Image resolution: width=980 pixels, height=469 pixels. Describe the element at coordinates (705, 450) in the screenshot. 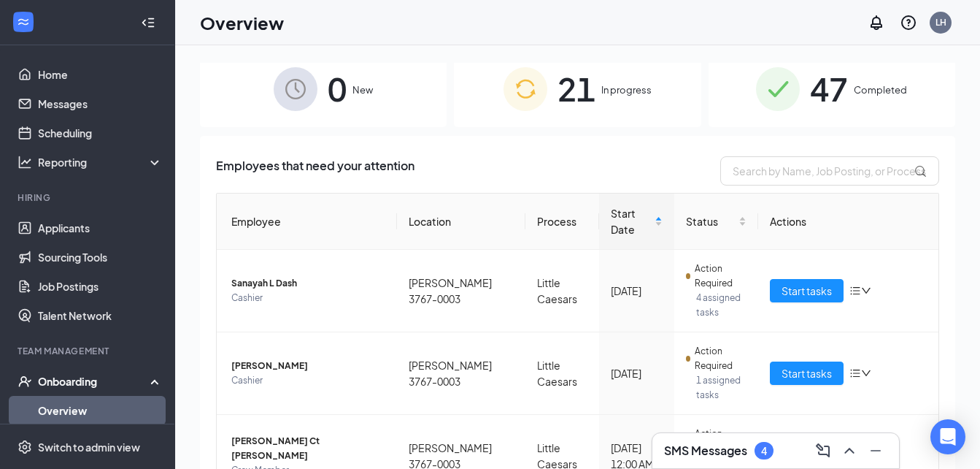

I see `h3: SMS Messages` at that location.